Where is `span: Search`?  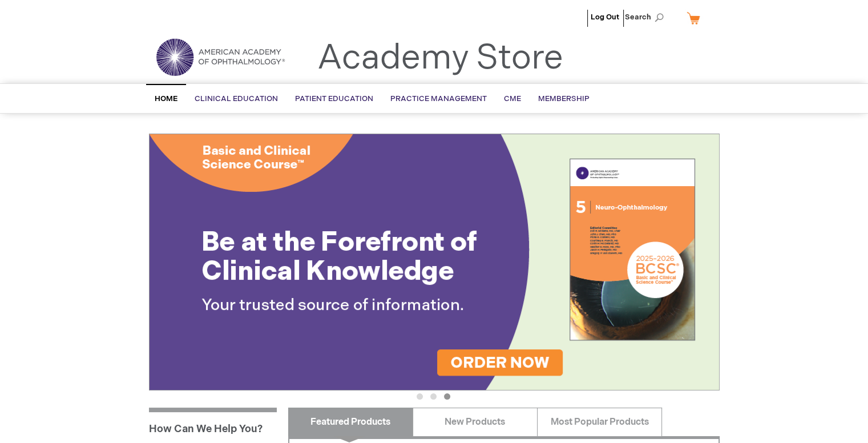 span: Search is located at coordinates (647, 17).